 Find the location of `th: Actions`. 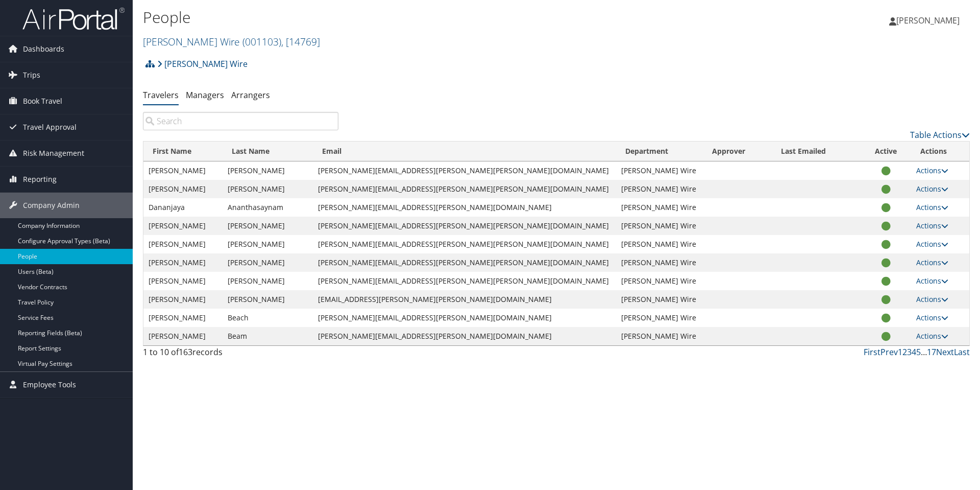

th: Actions is located at coordinates (940, 151).